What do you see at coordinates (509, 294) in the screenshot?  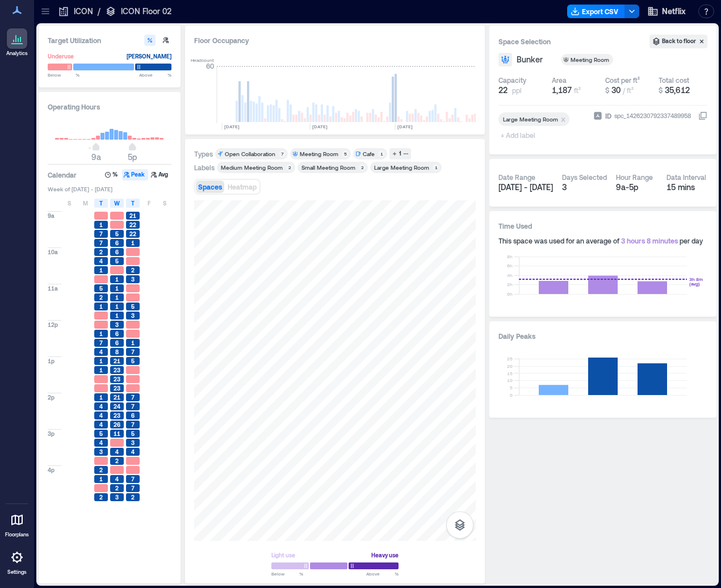 I see `tspan: 0h` at bounding box center [509, 294].